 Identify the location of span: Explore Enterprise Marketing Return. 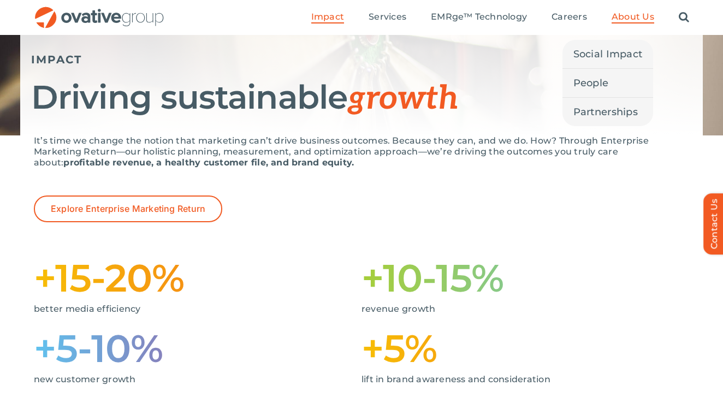
(128, 209).